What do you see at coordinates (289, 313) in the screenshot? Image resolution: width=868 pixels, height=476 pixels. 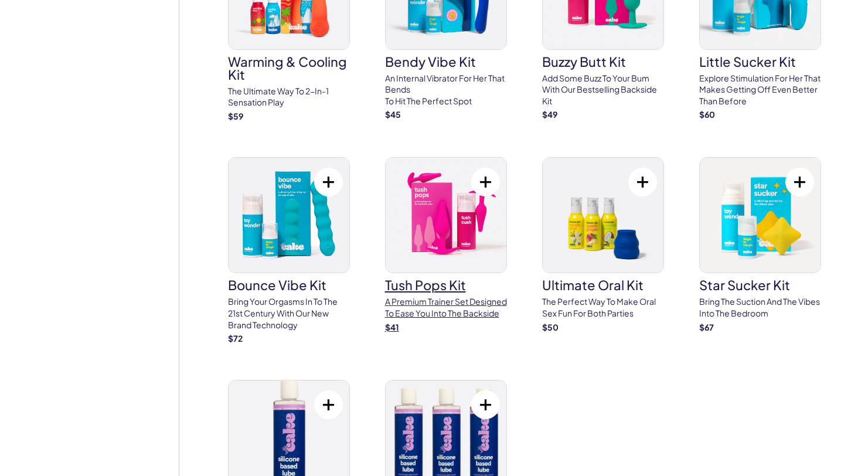 I see `p: Bring your orgasms in to the 21st century with our new brand technology` at bounding box center [289, 313].